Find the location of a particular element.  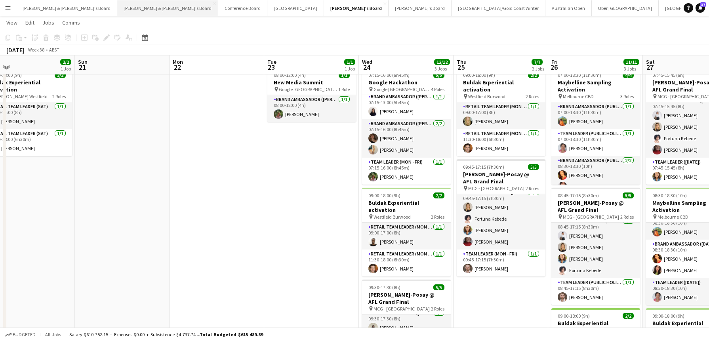

a: Comms is located at coordinates (71, 23).